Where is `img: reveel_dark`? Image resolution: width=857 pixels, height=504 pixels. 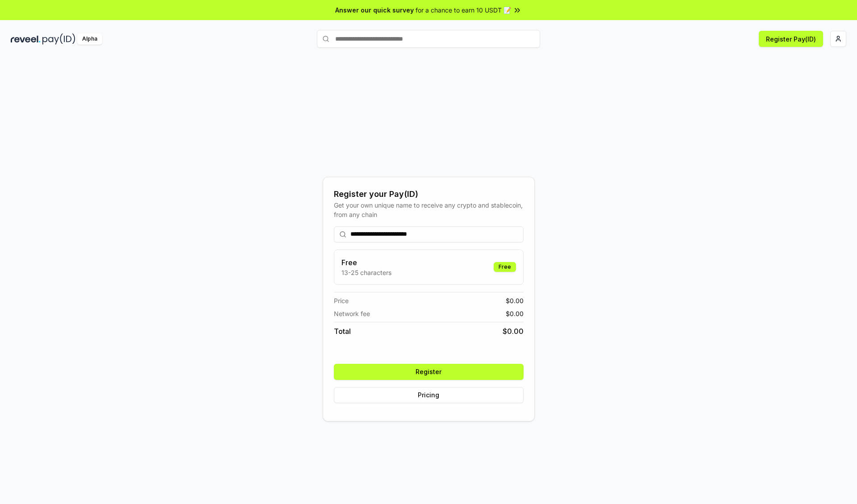 img: reveel_dark is located at coordinates (26, 39).